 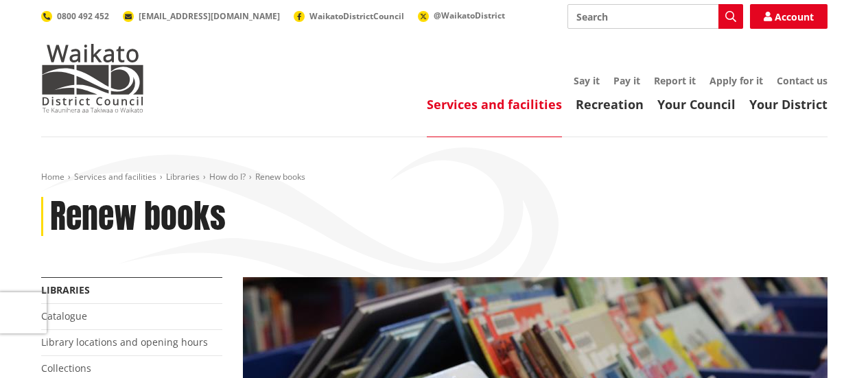 What do you see at coordinates (675, 80) in the screenshot?
I see `a: Report it` at bounding box center [675, 80].